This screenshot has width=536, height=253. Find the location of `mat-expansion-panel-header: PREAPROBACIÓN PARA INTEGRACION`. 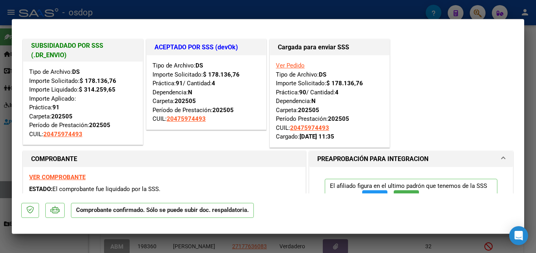

mat-expansion-panel-header: PREAPROBACIÓN PARA INTEGRACION is located at coordinates (411, 159).